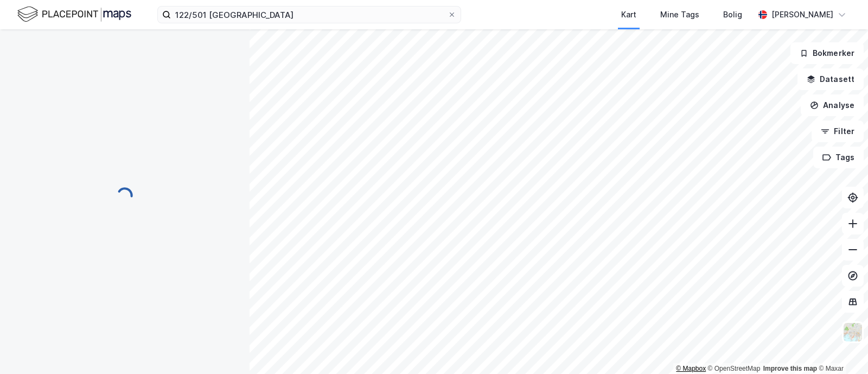  I want to click on a: OpenStreetMap, so click(734, 369).